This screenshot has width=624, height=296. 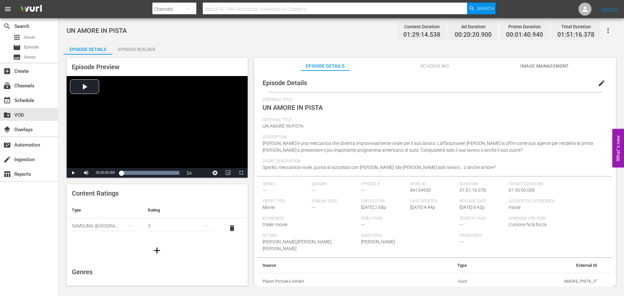 I want to click on span: Release Date:, so click(x=482, y=201).